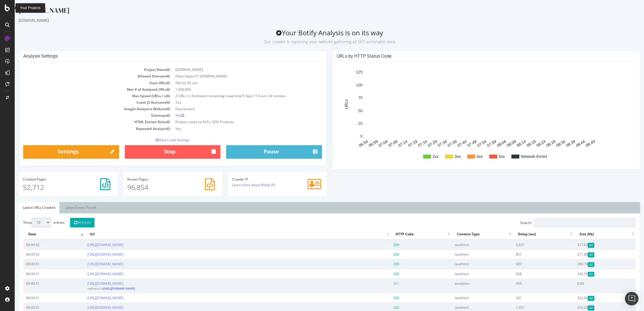 The height and width of the screenshot is (311, 644). What do you see at coordinates (590, 234) in the screenshot?
I see `th: Size (Kb): activate to sort column ascending` at bounding box center [590, 234].